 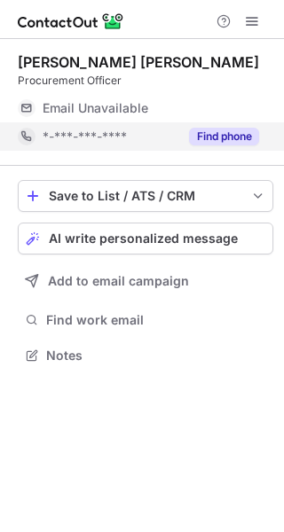 I want to click on button: Find work email, so click(x=145, y=320).